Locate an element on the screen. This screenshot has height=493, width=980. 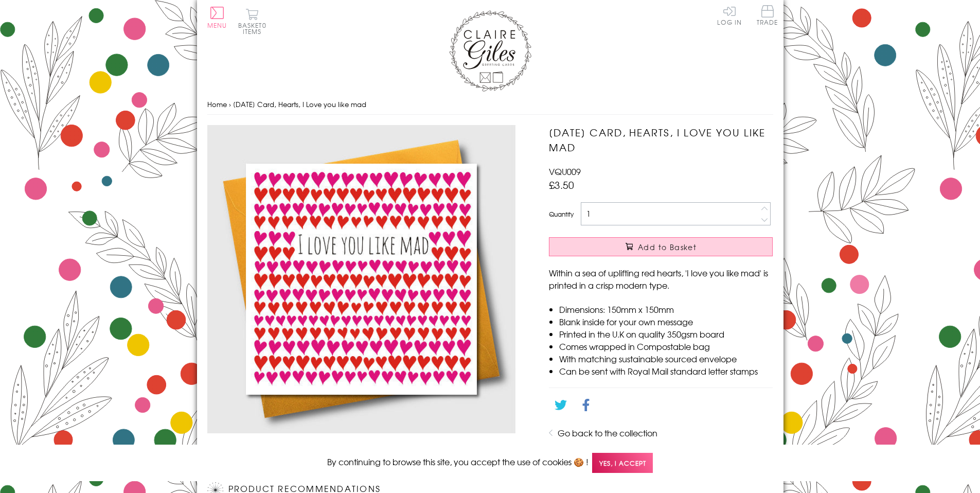
span: Add to Basket is located at coordinates (667, 247).